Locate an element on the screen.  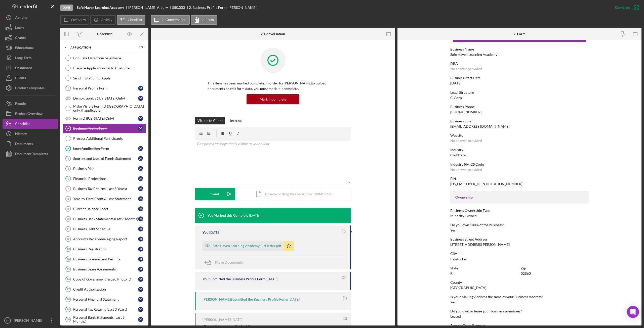
button: Educational is located at coordinates (30, 48).